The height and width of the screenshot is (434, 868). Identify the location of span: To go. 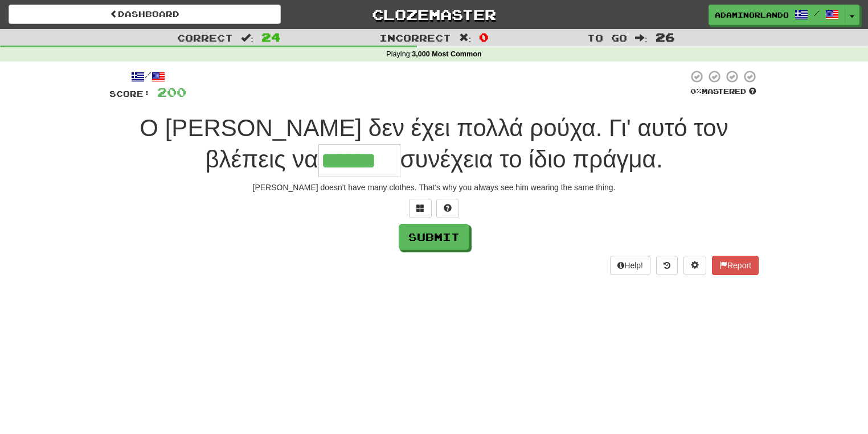
(607, 37).